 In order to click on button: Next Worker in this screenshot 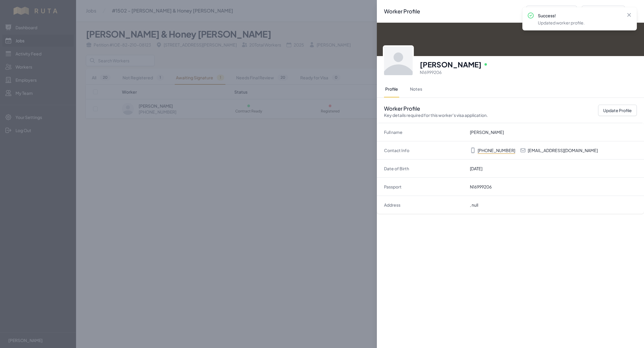, I will do `click(603, 12)`.